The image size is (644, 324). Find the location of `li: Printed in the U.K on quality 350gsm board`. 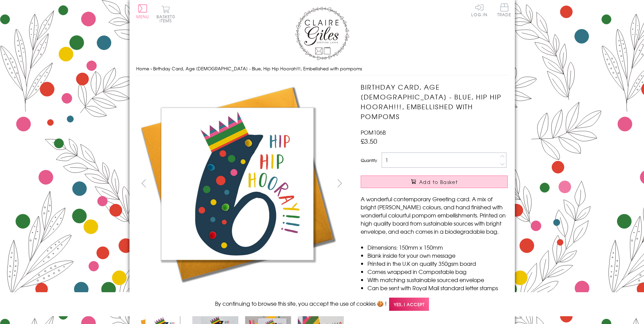

li: Printed in the U.K on quality 350gsm board is located at coordinates (437, 263).